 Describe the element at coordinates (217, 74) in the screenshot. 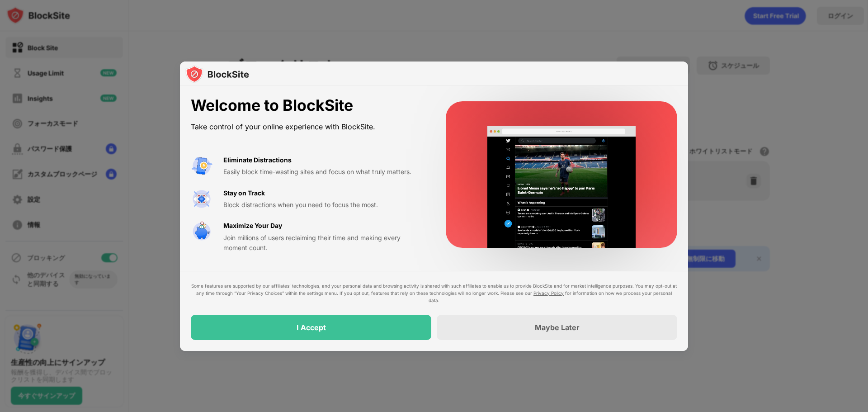

I see `img: logo-blocksite.svg` at that location.